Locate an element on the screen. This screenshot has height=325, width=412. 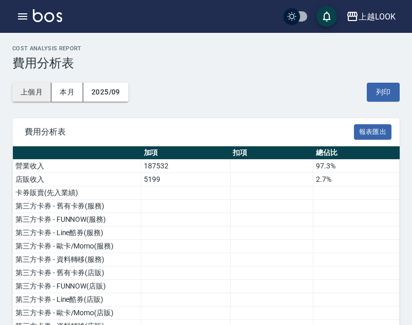
td: 第三方卡券 - 歐卡/Momo(店販) is located at coordinates (77, 313).